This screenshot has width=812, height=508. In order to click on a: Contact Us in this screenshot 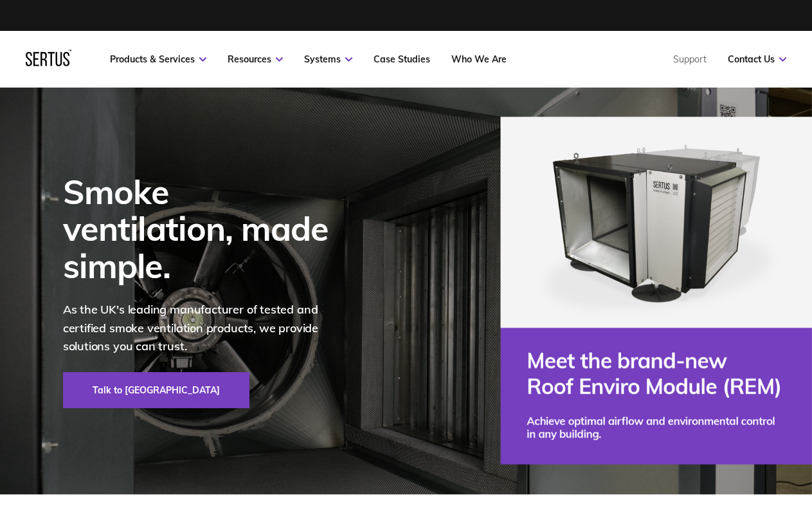, I will do `click(756, 59)`.